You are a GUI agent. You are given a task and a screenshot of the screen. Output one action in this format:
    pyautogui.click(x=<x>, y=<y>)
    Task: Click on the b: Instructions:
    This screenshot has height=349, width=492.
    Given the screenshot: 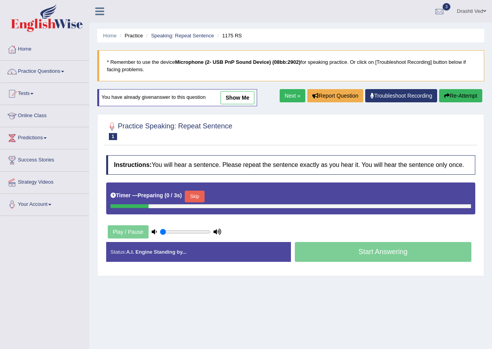 What is the action you would take?
    pyautogui.click(x=133, y=164)
    